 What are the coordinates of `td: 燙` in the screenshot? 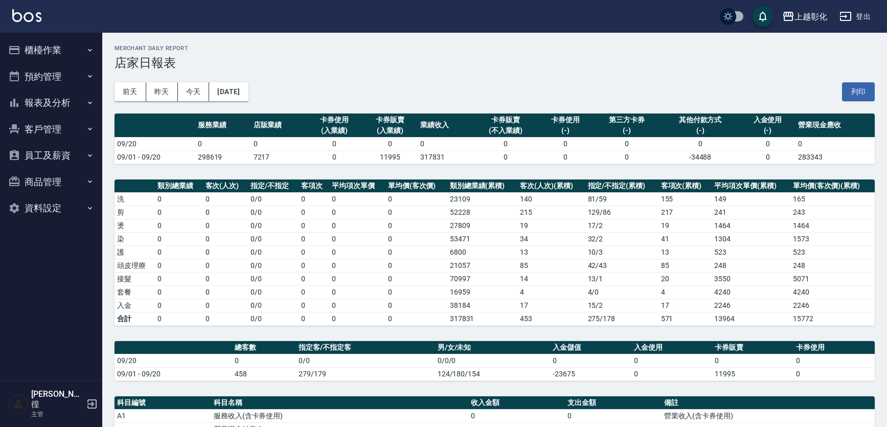 It's located at (134, 225).